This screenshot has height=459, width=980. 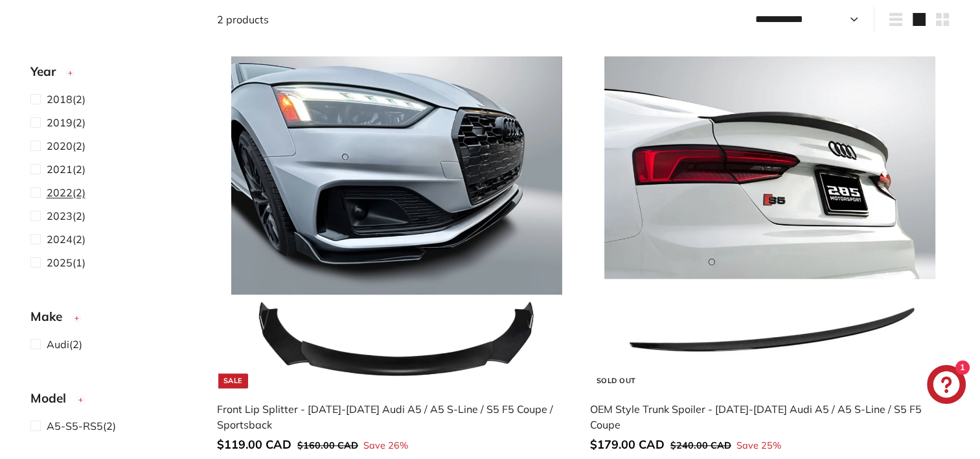 What do you see at coordinates (113, 75) in the screenshot?
I see `button: Year` at bounding box center [113, 75].